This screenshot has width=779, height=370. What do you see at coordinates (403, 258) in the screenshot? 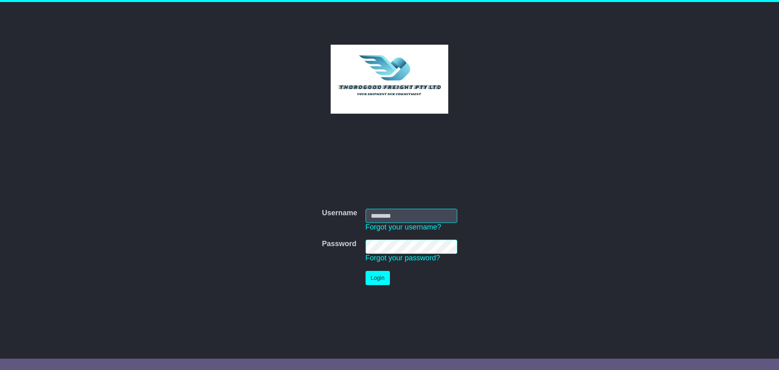
I see `a: Forgot your password?` at bounding box center [403, 258].